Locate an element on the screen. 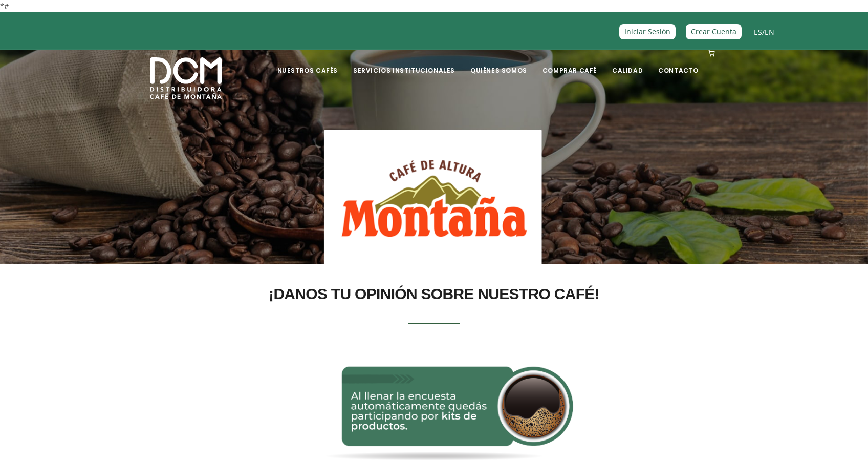 The image size is (868, 461). a: ES is located at coordinates (758, 32).